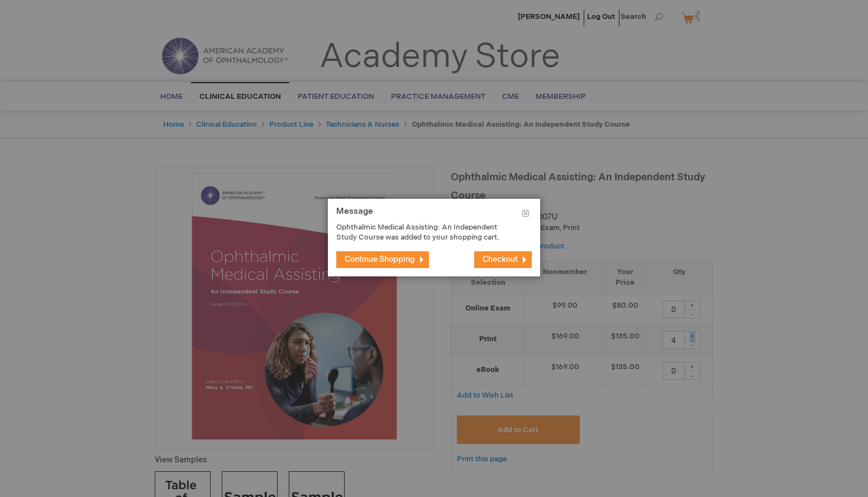  What do you see at coordinates (425, 233) in the screenshot?
I see `p: Ophthalmic Medical Assisting: An Independent Study Course was added to your shopping cart.` at bounding box center [425, 233].